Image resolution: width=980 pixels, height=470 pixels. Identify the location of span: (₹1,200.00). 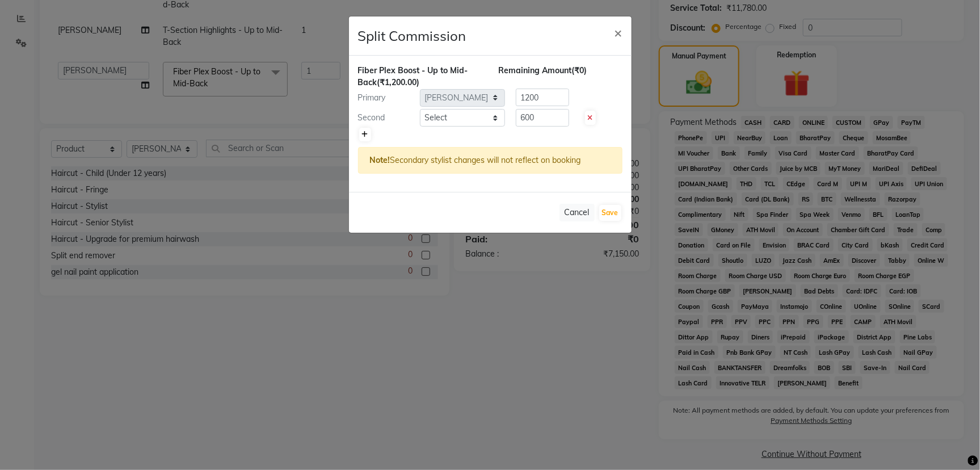
(398, 82).